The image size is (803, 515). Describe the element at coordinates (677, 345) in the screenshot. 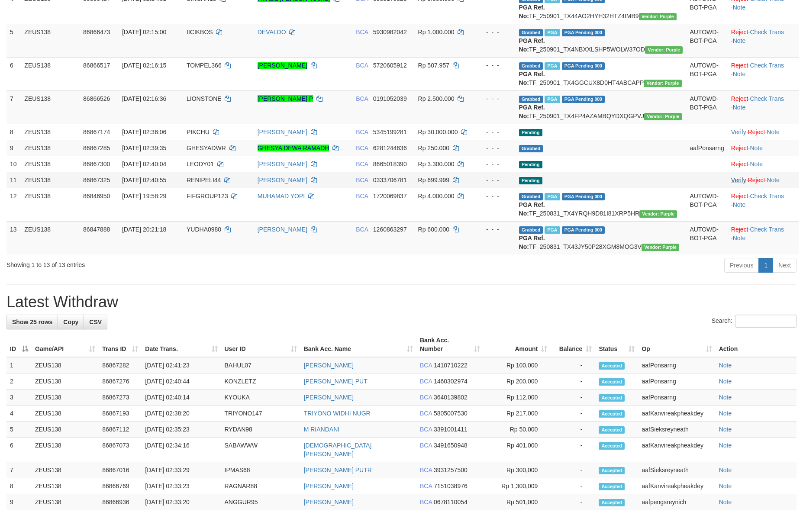

I see `th: Op: activate to sort column ascending` at that location.